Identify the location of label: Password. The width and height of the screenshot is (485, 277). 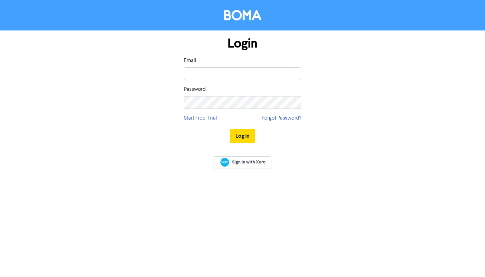
(194, 89).